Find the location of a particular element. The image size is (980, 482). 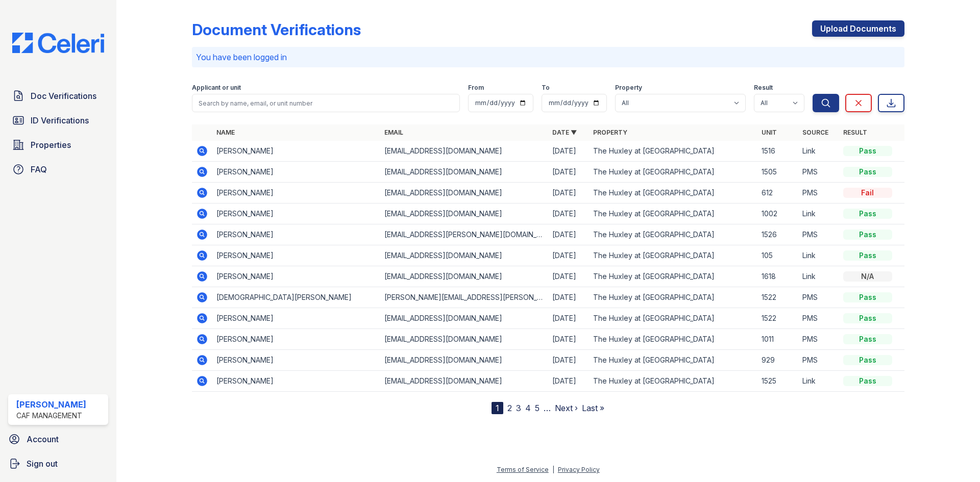

a: Terms of Service is located at coordinates (523, 469).